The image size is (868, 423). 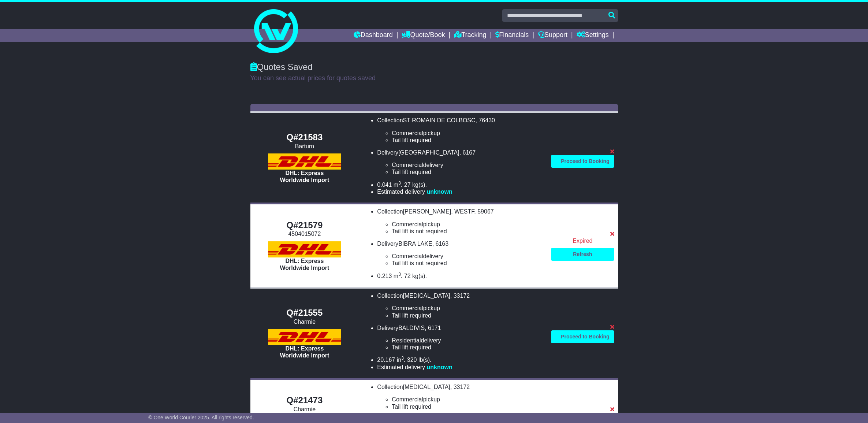 What do you see at coordinates (201, 417) in the screenshot?
I see `span: © One World Courier 2025. All rights reserved.` at bounding box center [201, 417].